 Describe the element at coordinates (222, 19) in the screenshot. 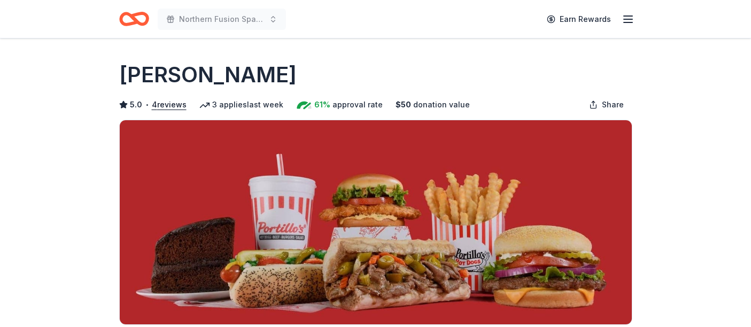

I see `span: Northern Fusion Spaghetti Fundraiser` at that location.